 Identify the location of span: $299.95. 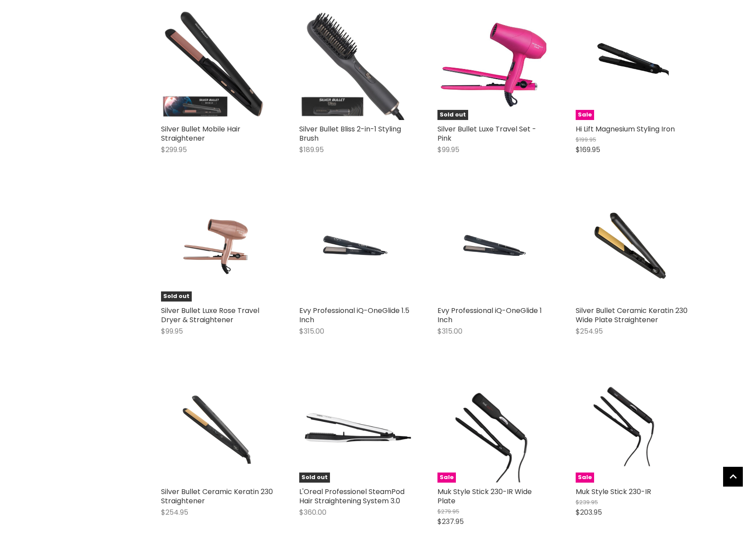
(174, 149).